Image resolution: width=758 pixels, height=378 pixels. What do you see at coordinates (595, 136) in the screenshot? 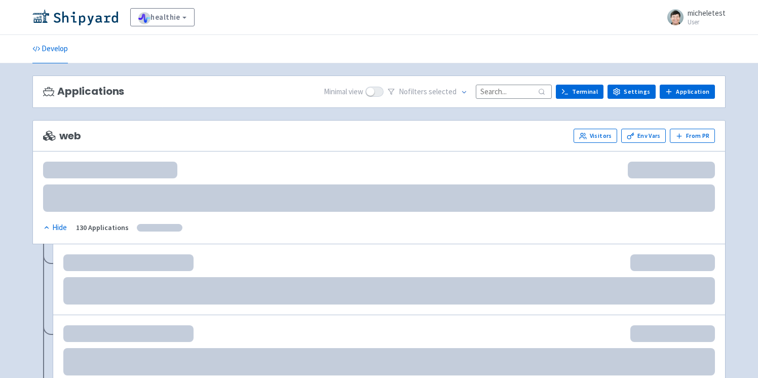
I see `a: Visitors` at bounding box center [595, 136].